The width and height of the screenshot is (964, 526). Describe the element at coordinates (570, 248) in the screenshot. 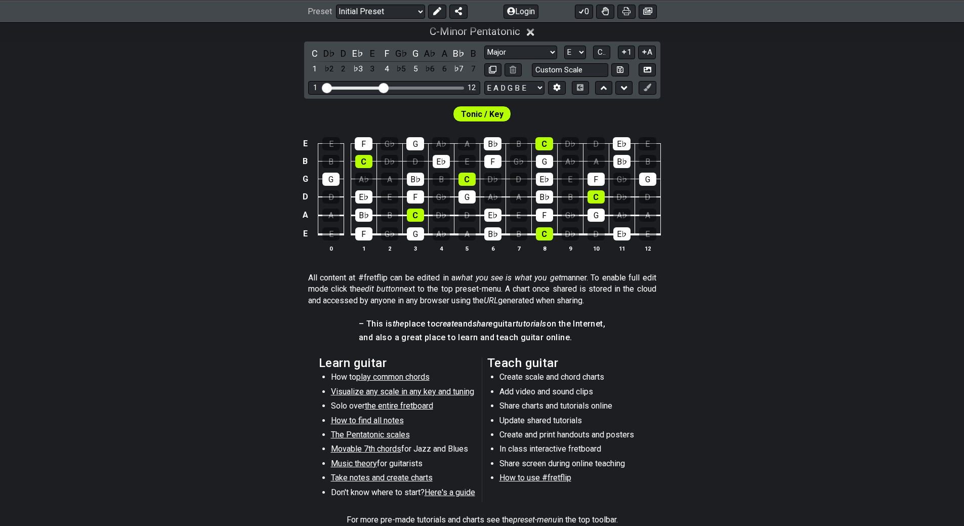

I see `th: 9` at that location.